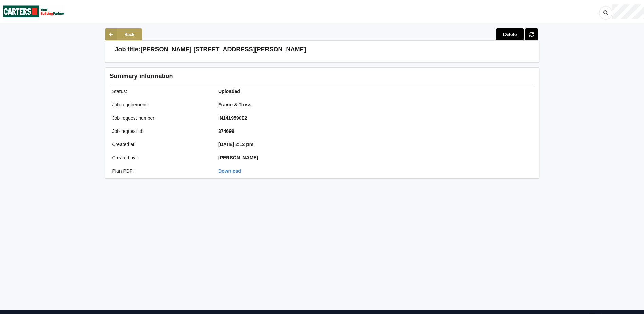  I want to click on img: Carters, so click(34, 11).